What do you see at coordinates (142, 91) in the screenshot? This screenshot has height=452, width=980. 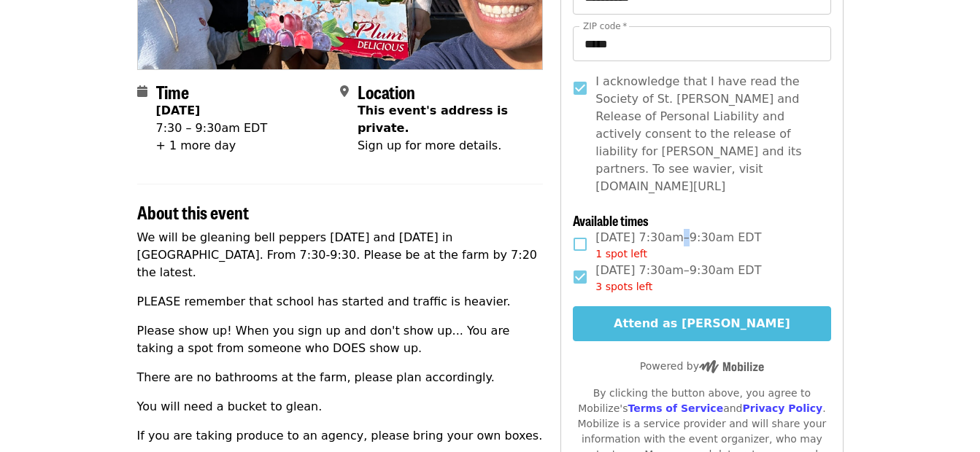 I see `i: calendar icon` at bounding box center [142, 91].